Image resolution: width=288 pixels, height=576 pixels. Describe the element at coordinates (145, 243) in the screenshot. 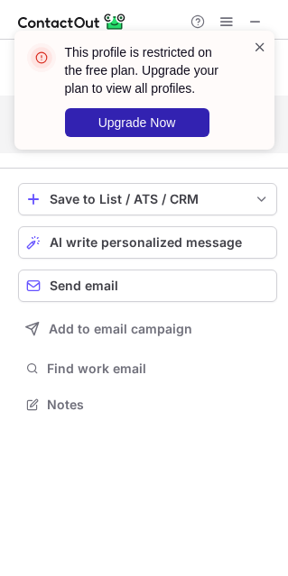

I see `span: AI write personalized message` at that location.